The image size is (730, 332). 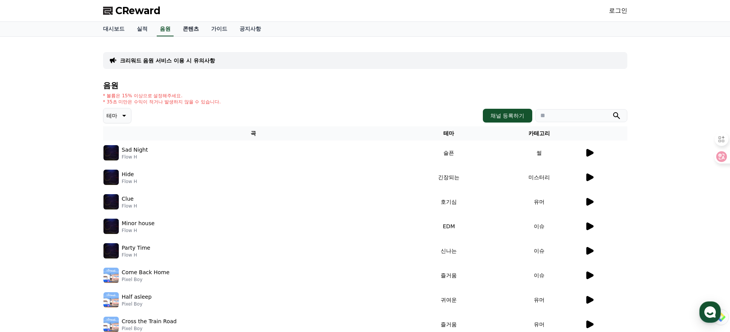 I want to click on a: 로그인, so click(x=618, y=11).